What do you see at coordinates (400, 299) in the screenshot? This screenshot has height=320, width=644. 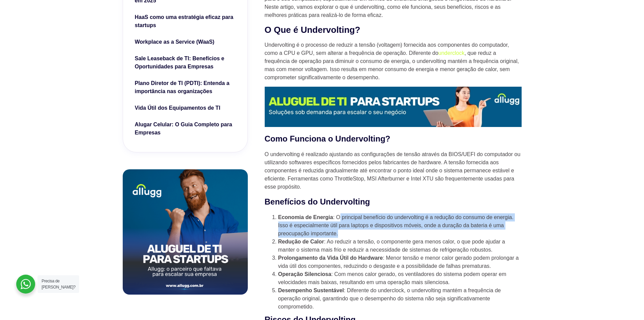 I see `li: : Diferente do underclock, o undervolting mantém a frequência de operação original, garantindo qu...` at bounding box center [400, 299].